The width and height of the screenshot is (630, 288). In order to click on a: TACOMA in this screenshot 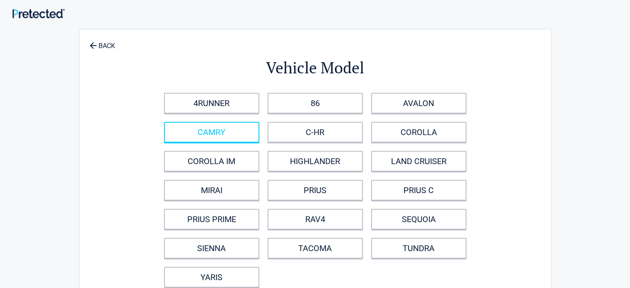, I will do `click(315, 248)`.